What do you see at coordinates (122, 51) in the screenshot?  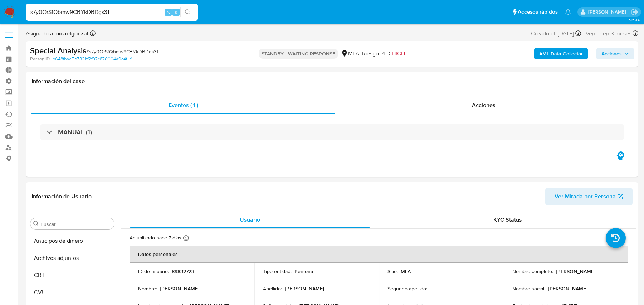 I see `span: # s7y0OrSfQbmw9CBYkDBDgs31` at bounding box center [122, 51].